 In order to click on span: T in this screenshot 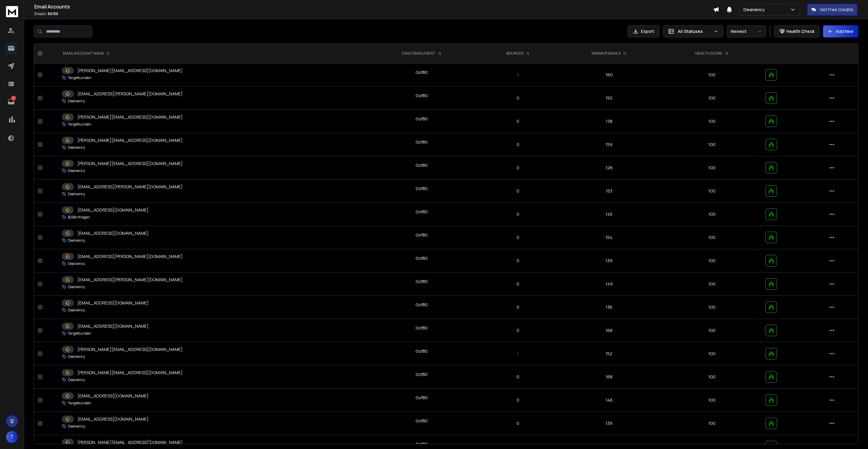, I will do `click(12, 437)`.